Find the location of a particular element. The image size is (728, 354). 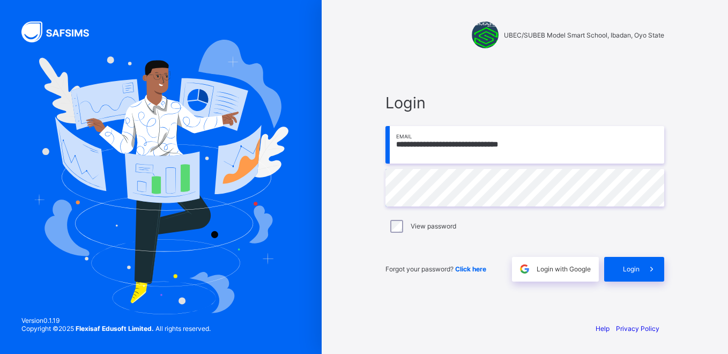

a: Privacy Policy is located at coordinates (638, 328).